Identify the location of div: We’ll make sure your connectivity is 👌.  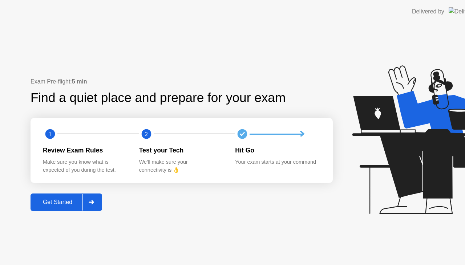
(181, 166).